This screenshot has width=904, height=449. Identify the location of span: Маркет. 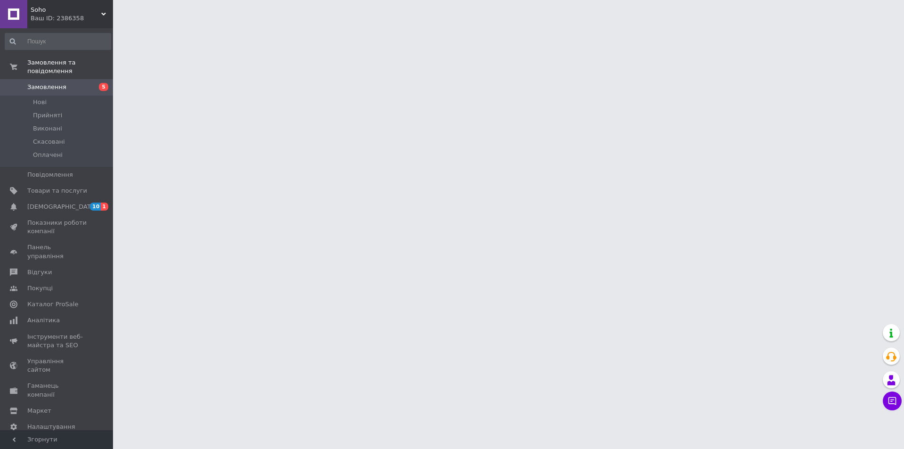
(39, 411).